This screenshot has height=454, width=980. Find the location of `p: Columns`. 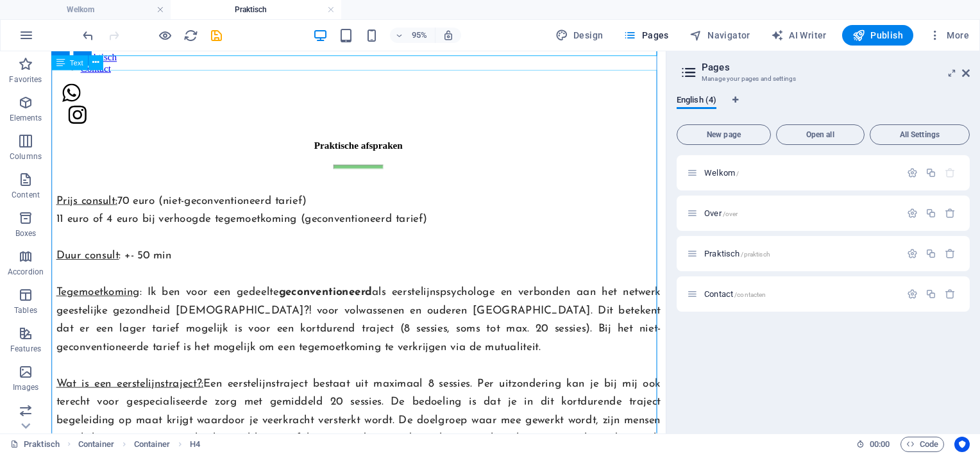

p: Columns is located at coordinates (25, 157).